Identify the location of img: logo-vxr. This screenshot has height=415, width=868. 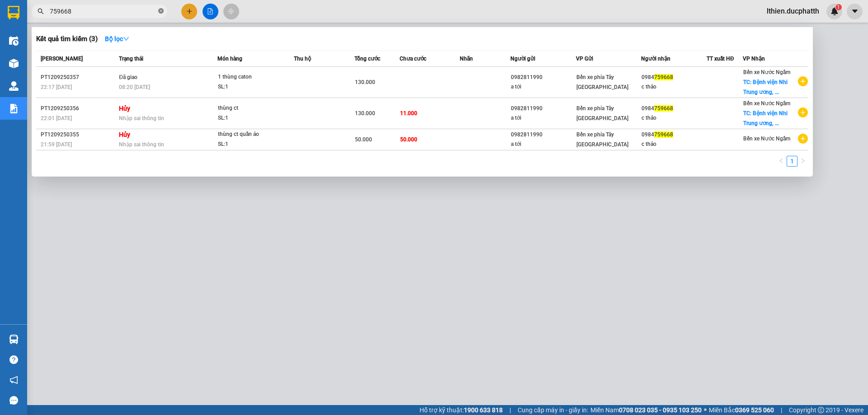
(14, 13).